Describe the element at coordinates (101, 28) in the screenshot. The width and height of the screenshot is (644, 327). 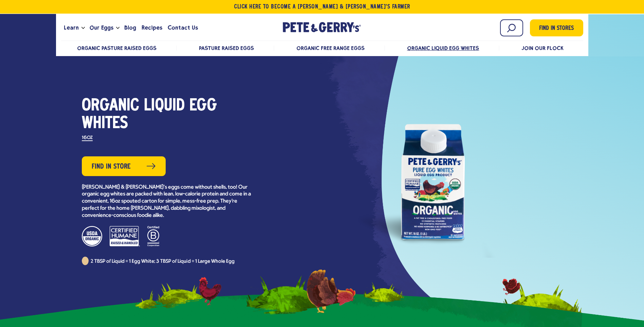
I see `span: Our Eggs` at that location.